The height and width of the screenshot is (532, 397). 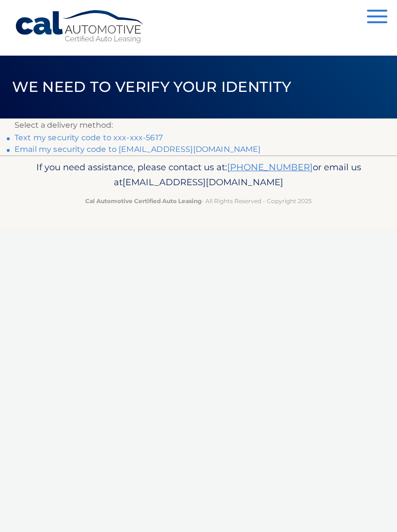 What do you see at coordinates (198, 201) in the screenshot?
I see `p: - All Rights Reserved - Copyright 2025` at bounding box center [198, 201].